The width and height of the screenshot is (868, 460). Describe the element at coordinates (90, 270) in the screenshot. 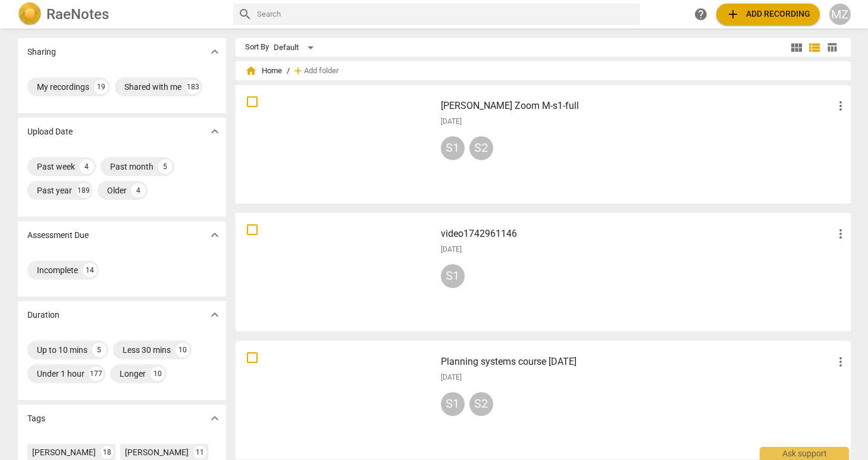

I see `div: 14` at that location.